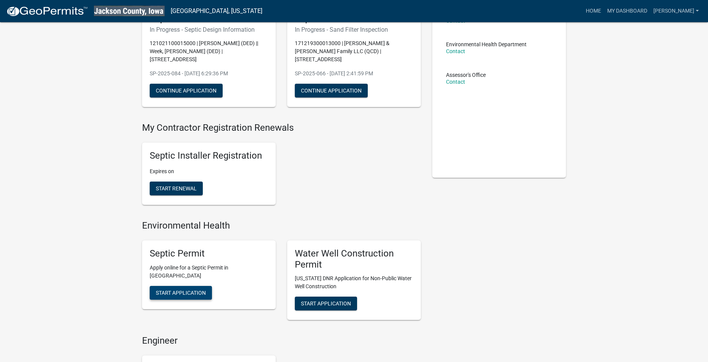 Image resolution: width=708 pixels, height=362 pixels. I want to click on h4: My Contractor Registration Renewals, so click(281, 128).